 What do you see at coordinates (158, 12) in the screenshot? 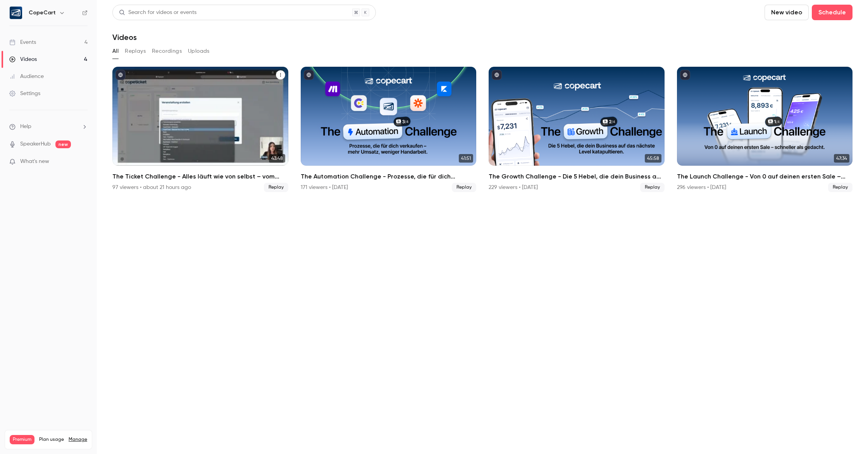
I see `div: Search for videos or events` at bounding box center [158, 12].